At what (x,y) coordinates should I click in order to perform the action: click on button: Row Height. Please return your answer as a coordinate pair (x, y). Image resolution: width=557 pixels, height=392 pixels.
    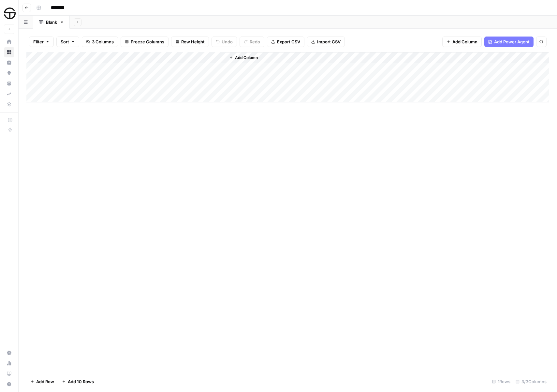
    Looking at the image, I should click on (190, 42).